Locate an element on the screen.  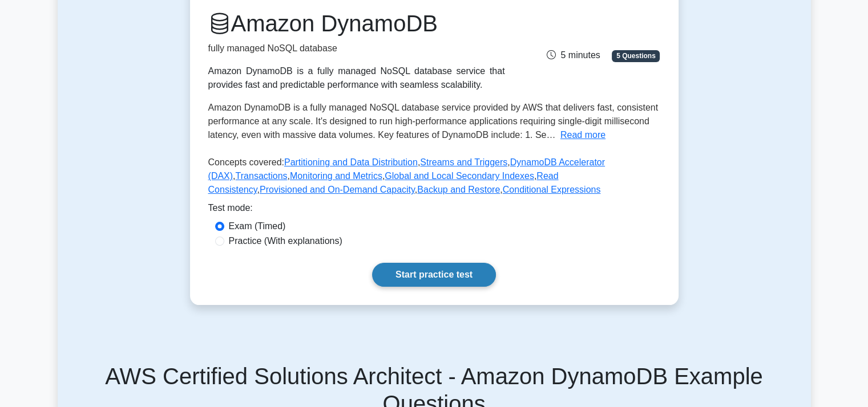
label: Exam (Timed) is located at coordinates (257, 227).